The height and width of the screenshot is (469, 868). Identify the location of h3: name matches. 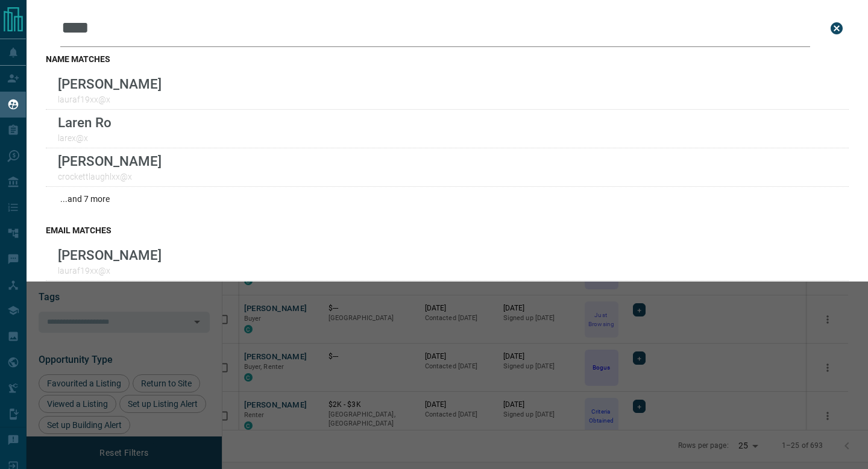
(448, 59).